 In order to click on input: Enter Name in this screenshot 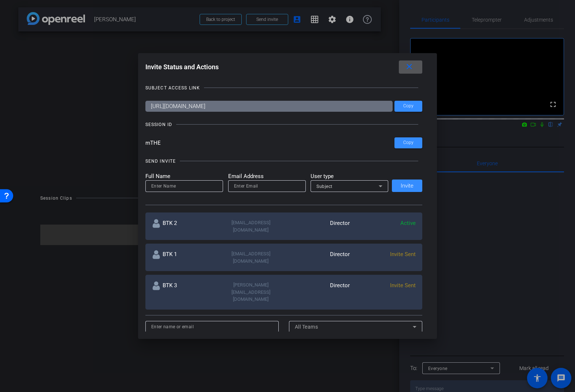, I will do `click(184, 186)`.